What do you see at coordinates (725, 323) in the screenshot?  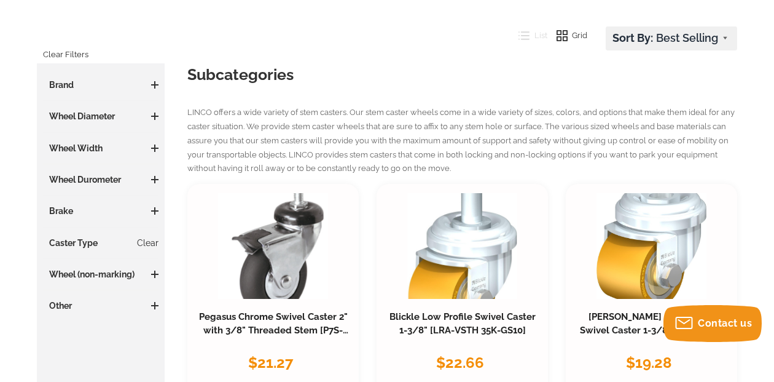 I see `span: Contact us` at bounding box center [725, 323].